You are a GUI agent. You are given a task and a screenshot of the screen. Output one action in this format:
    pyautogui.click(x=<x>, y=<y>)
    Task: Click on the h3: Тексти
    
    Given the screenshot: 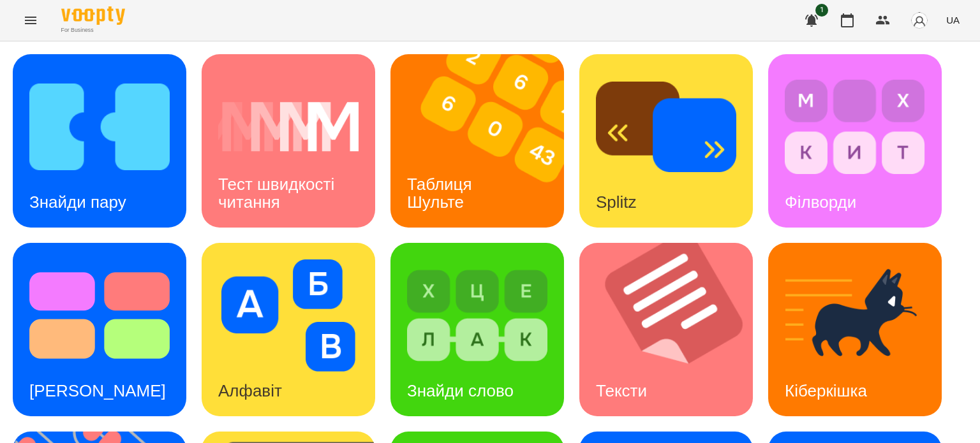 What is the action you would take?
    pyautogui.click(x=621, y=391)
    